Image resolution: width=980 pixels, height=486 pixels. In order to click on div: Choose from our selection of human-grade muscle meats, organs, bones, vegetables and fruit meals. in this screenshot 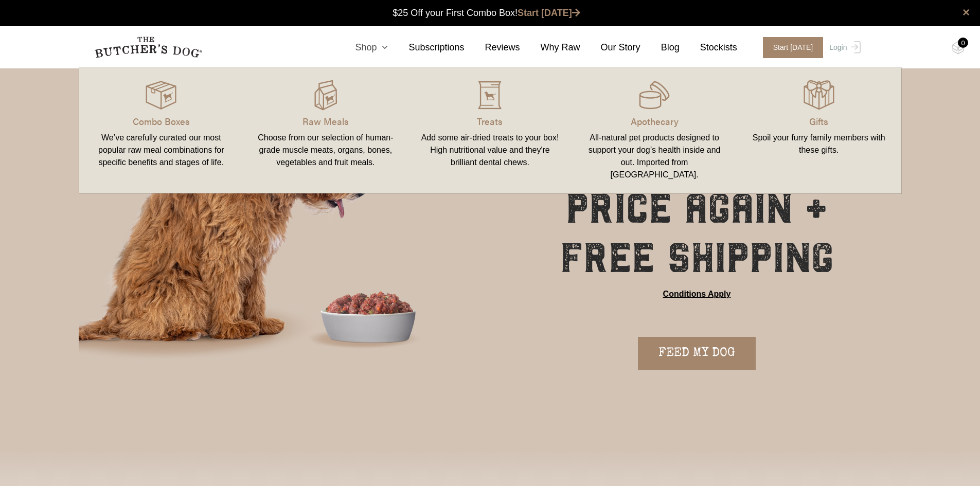, I will do `click(326, 150)`.